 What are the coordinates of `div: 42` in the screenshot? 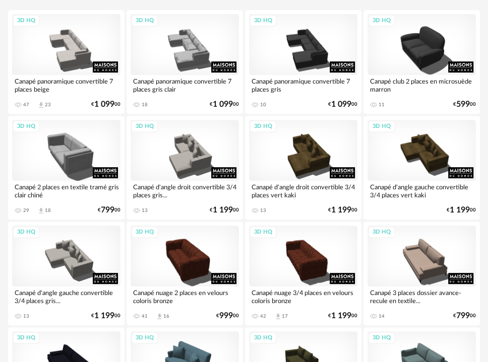 It's located at (263, 317).